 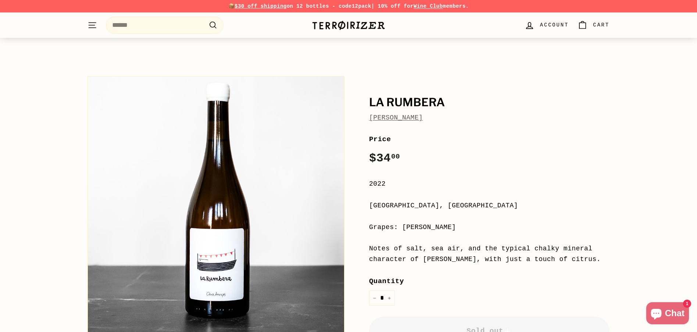 What do you see at coordinates (261, 6) in the screenshot?
I see `span: $30 off shipping` at bounding box center [261, 6].